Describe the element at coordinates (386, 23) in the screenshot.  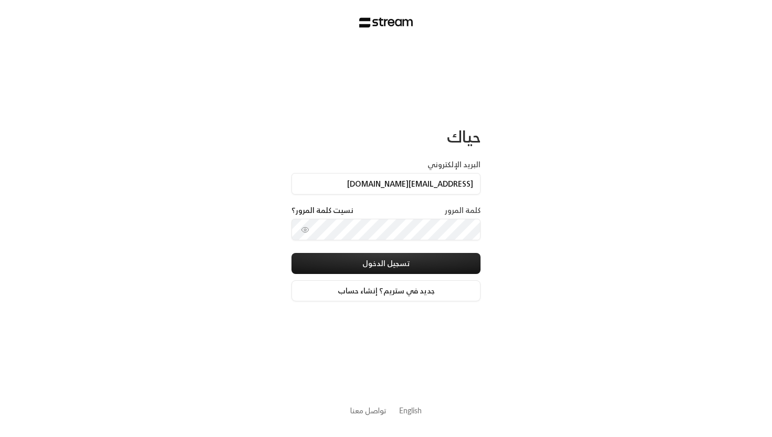
I see `img: Stream Logo` at that location.